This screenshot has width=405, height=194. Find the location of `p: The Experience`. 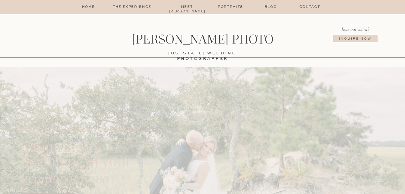

p: The Experience is located at coordinates (132, 7).